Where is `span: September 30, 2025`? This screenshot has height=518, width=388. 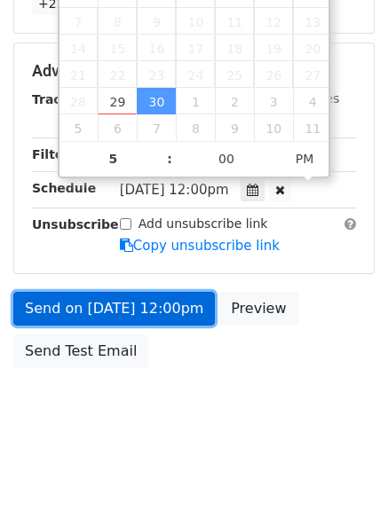
span: September 30, 2025 is located at coordinates (156, 101).